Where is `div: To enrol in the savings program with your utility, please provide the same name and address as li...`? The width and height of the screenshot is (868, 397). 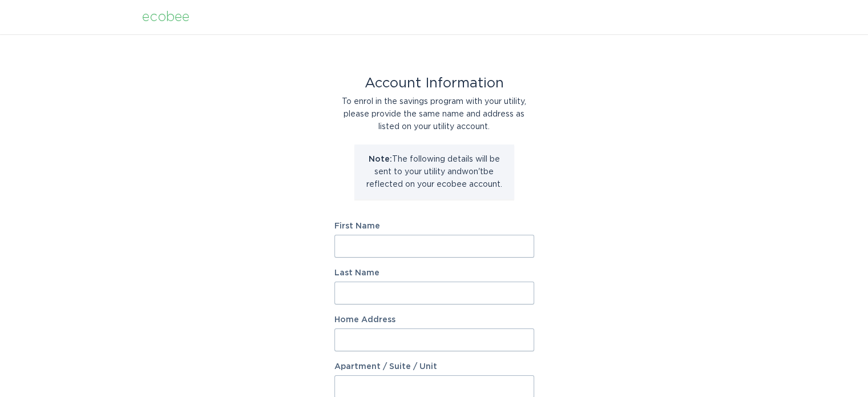 div: To enrol in the savings program with your utility, please provide the same name and address as li... is located at coordinates (434, 114).